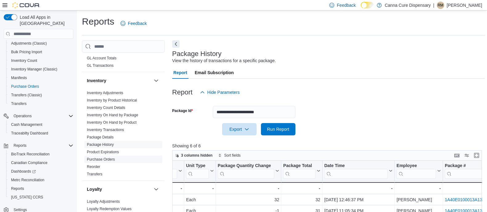 The image size is (487, 212). What do you see at coordinates (105, 130) in the screenshot?
I see `span: Inventory Transactions` at bounding box center [105, 130].